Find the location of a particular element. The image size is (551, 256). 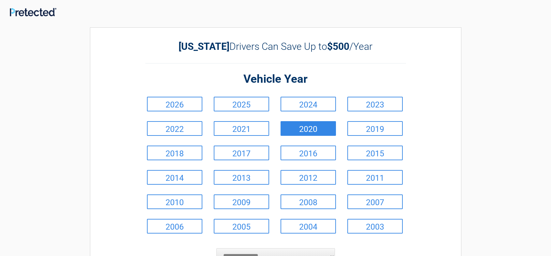

a: 2017 is located at coordinates (241, 153).